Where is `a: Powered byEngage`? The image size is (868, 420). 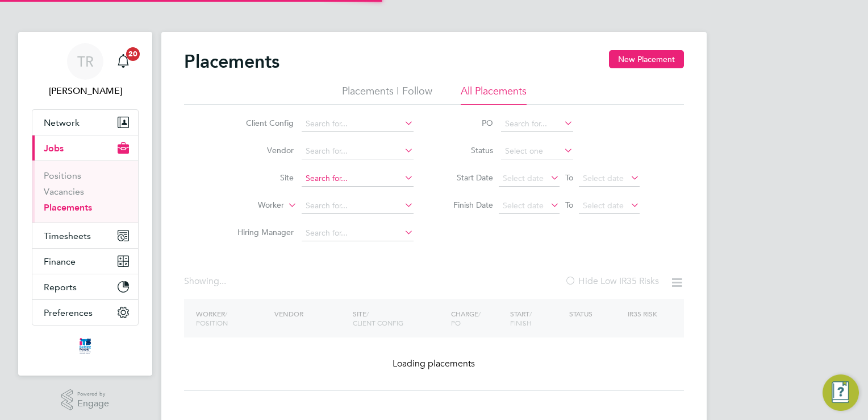 a: Powered byEngage is located at coordinates (85, 399).